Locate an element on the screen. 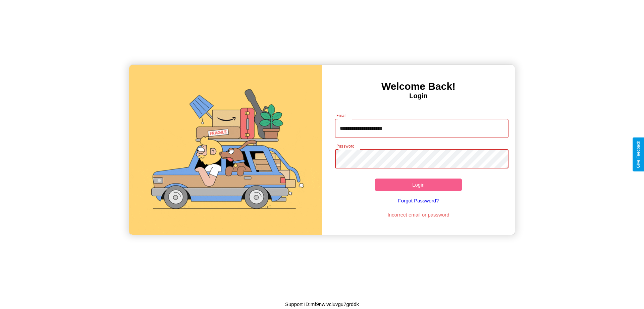 This screenshot has height=309, width=644. img: gif is located at coordinates (226, 150).